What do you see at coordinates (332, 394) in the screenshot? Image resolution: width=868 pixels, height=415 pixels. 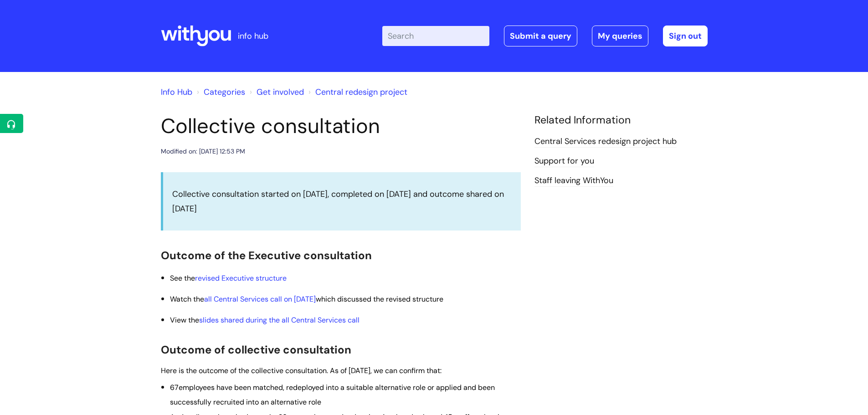 I see `span: employees have been matched, redeployed into a suitable alternative role or applied and been succ...` at bounding box center [332, 394].